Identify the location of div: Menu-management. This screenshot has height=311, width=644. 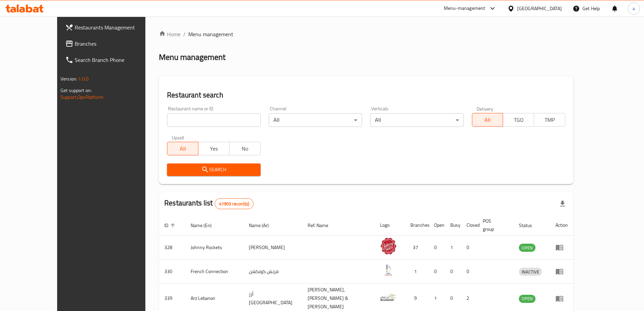
(465, 8).